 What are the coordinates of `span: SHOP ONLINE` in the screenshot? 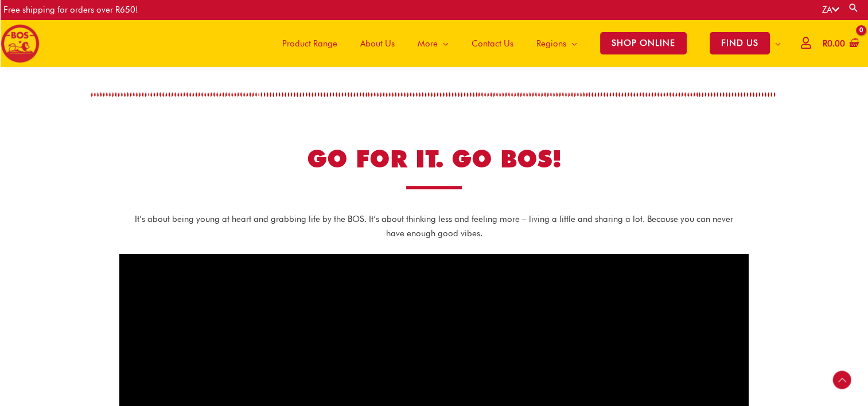 It's located at (643, 43).